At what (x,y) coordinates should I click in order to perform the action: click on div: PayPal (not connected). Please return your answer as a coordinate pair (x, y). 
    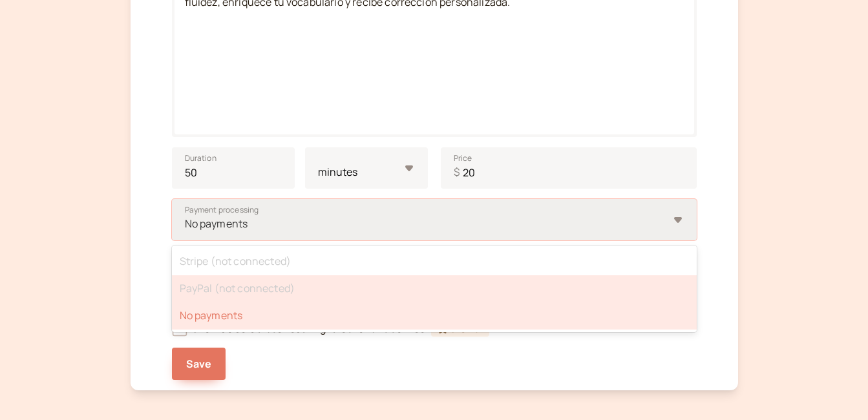
    Looking at the image, I should click on (434, 289).